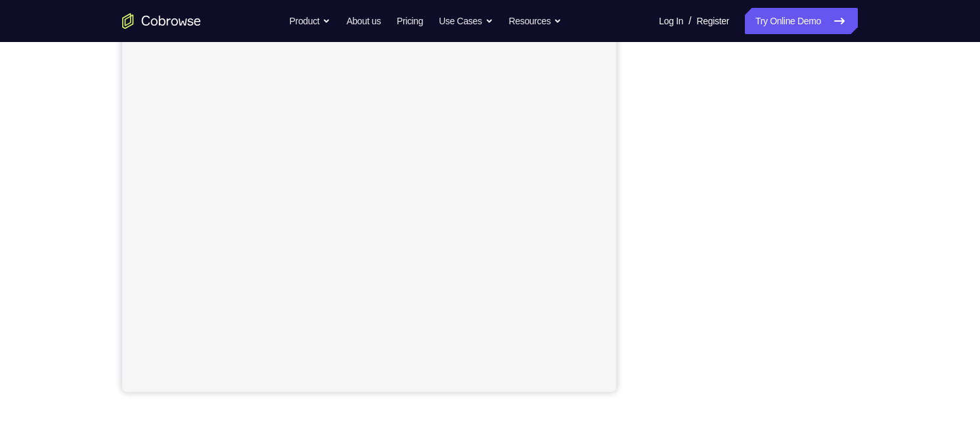  What do you see at coordinates (465, 21) in the screenshot?
I see `button: Use Cases` at bounding box center [465, 21].